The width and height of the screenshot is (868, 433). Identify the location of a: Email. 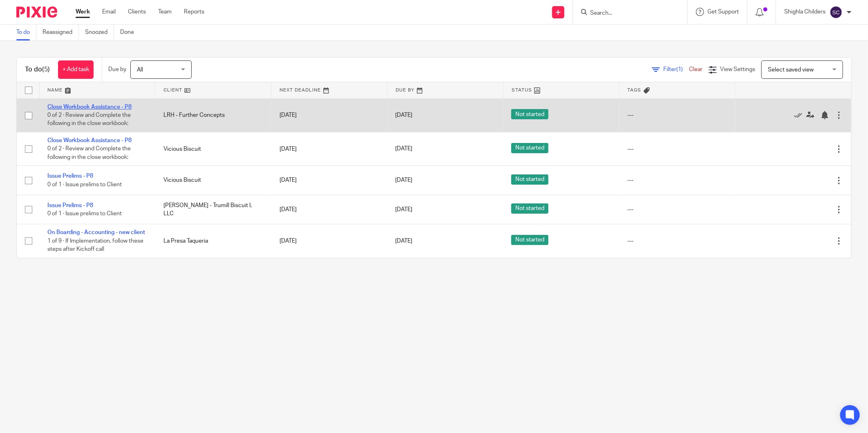
(109, 12).